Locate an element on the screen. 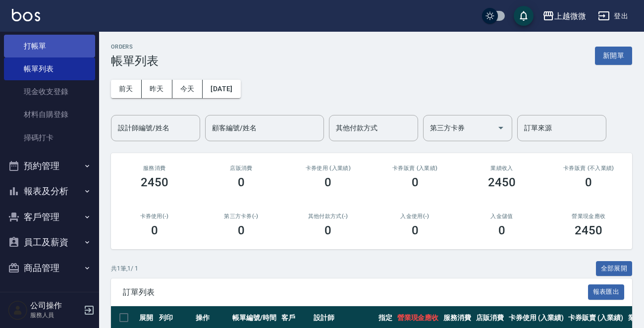 This screenshot has width=644, height=328. button: 昨天 is located at coordinates (157, 89).